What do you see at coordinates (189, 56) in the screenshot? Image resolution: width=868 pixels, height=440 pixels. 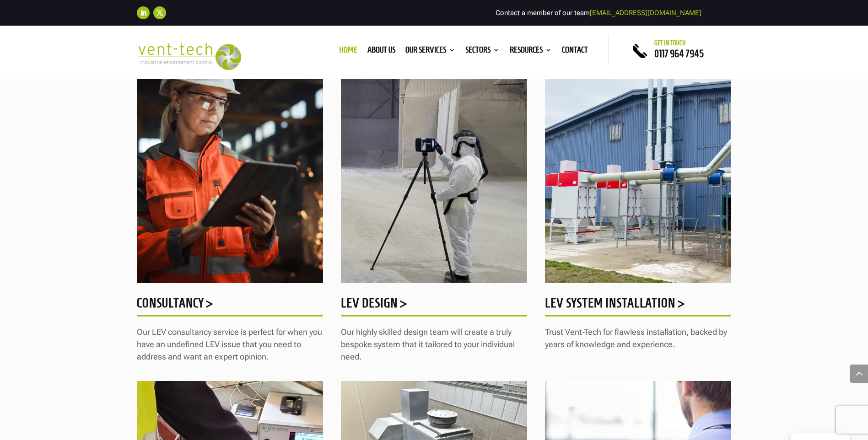 I see `img: 2023-09-27T08_35_16.549ZVENT-TECH---Clear-background` at bounding box center [189, 56].